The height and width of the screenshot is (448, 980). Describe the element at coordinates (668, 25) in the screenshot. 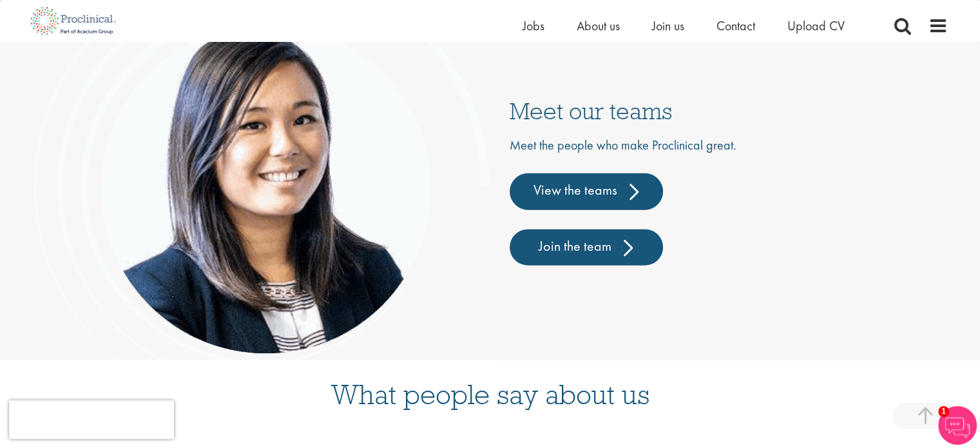

I see `a: Join us` at that location.